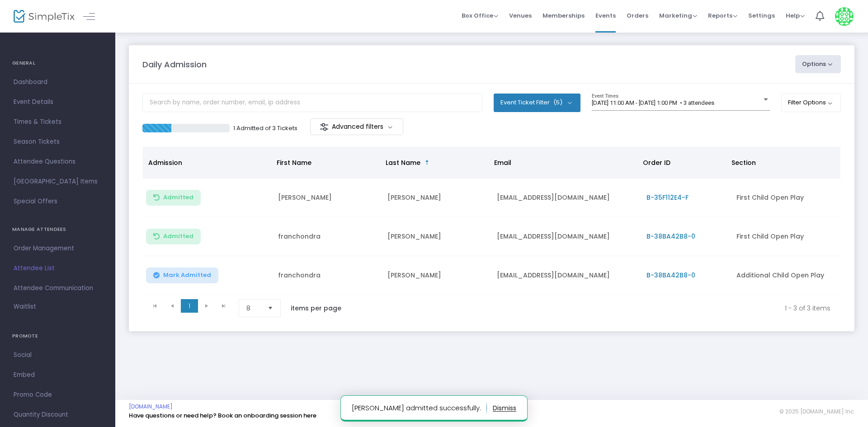 The width and height of the screenshot is (868, 427). Describe the element at coordinates (190, 306) in the screenshot. I see `span: Page 1` at that location.